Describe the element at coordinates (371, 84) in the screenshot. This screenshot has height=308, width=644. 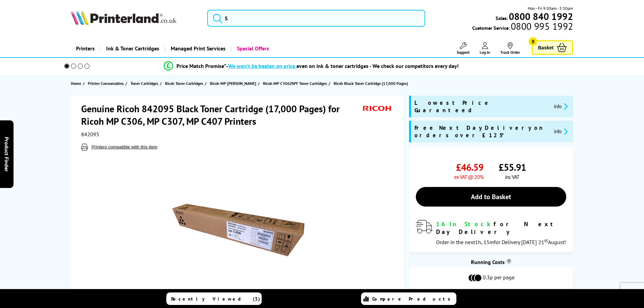
I see `span: Ricoh Black Toner Cartridge (17,000 Pages)` at that location.